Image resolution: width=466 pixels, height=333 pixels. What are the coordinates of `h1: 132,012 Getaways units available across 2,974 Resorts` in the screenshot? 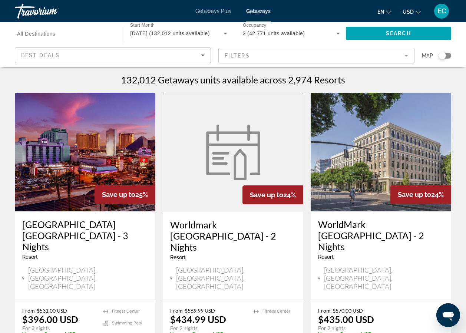 It's located at (233, 80).